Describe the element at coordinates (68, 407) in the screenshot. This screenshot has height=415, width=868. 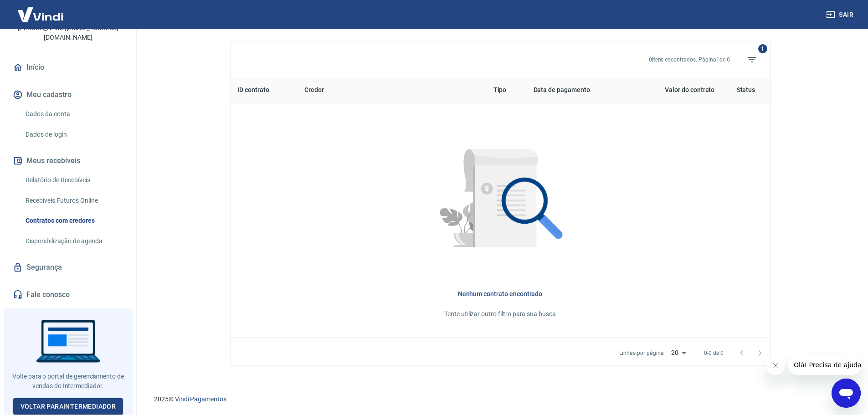
I see `a: Voltar paraIntermediador` at that location.